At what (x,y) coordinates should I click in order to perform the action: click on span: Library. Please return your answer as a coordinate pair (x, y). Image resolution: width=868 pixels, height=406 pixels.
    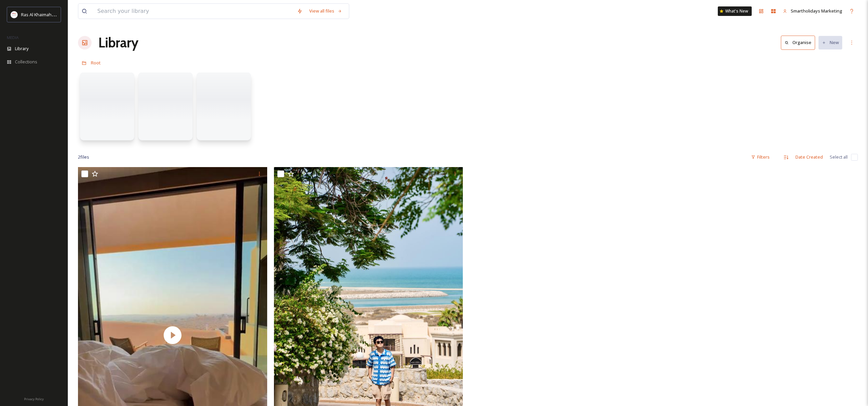
    Looking at the image, I should click on (22, 49).